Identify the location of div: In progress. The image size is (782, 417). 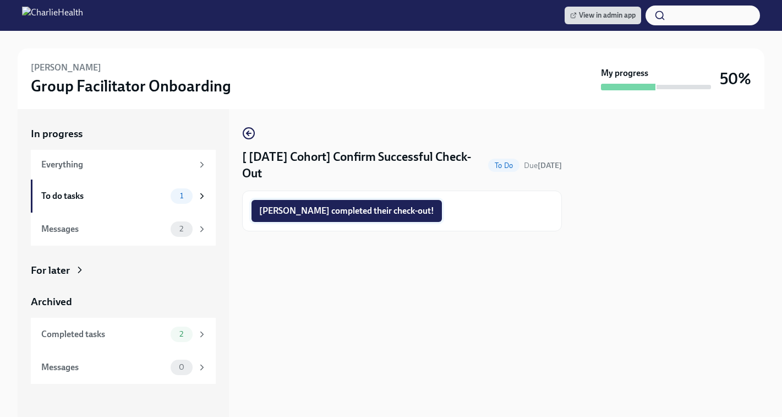
(123, 134).